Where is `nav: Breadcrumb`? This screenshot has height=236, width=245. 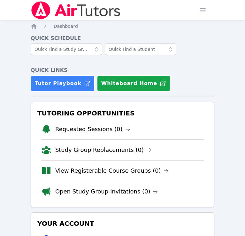
nav: Breadcrumb is located at coordinates (122, 26).